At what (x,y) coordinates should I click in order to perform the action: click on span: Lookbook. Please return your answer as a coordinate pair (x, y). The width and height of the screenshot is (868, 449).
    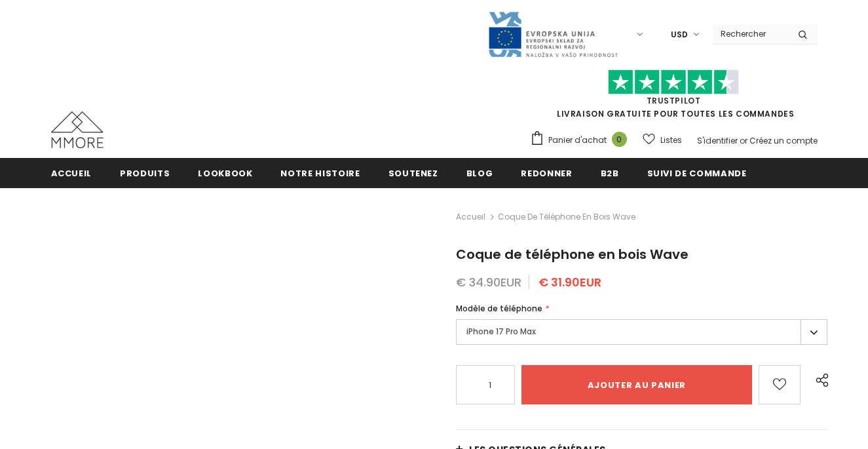
    Looking at the image, I should click on (225, 173).